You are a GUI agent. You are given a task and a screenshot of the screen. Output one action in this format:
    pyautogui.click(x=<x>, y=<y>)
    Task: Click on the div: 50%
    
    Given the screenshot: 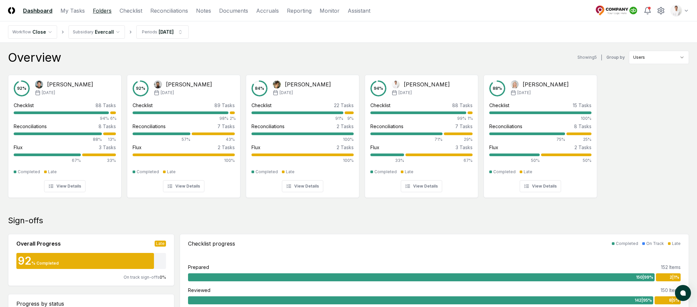 What is the action you would take?
    pyautogui.click(x=566, y=161)
    